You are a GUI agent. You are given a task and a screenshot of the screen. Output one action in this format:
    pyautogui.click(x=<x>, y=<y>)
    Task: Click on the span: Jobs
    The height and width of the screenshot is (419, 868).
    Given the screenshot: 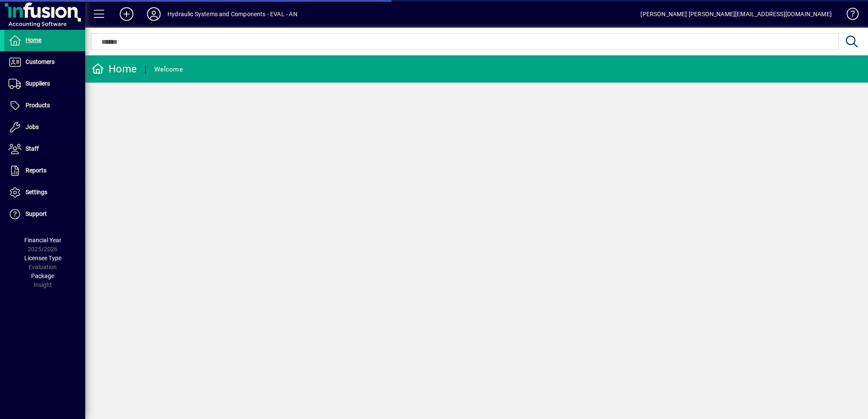 What is the action you would take?
    pyautogui.click(x=32, y=127)
    